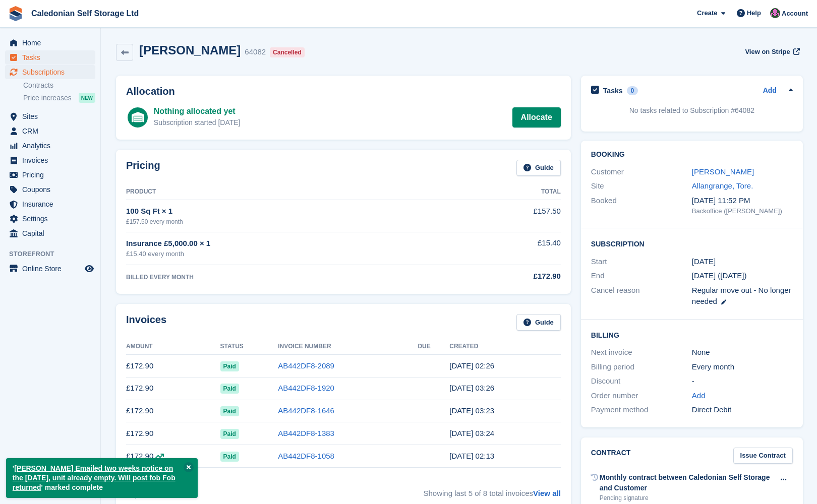 This screenshot has height=504, width=817. Describe the element at coordinates (692, 110) in the screenshot. I see `p: No tasks related to Subscription #64082` at that location.